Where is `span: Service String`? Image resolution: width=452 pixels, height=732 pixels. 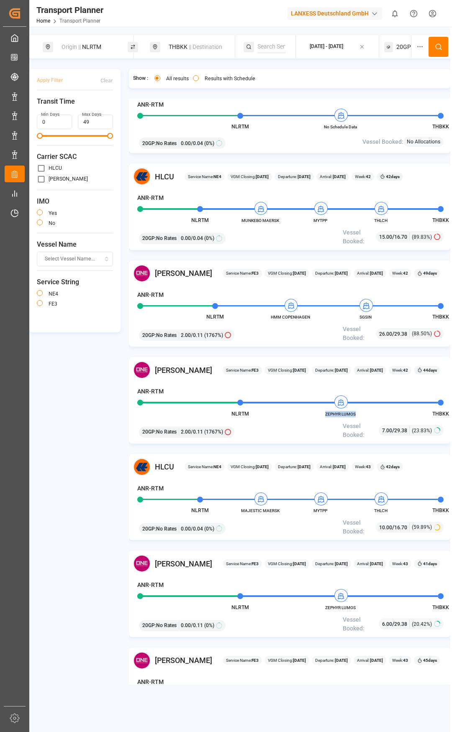
span: Service String is located at coordinates (75, 282).